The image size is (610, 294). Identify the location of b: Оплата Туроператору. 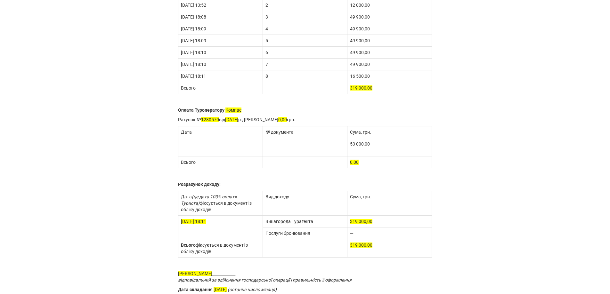
(201, 110).